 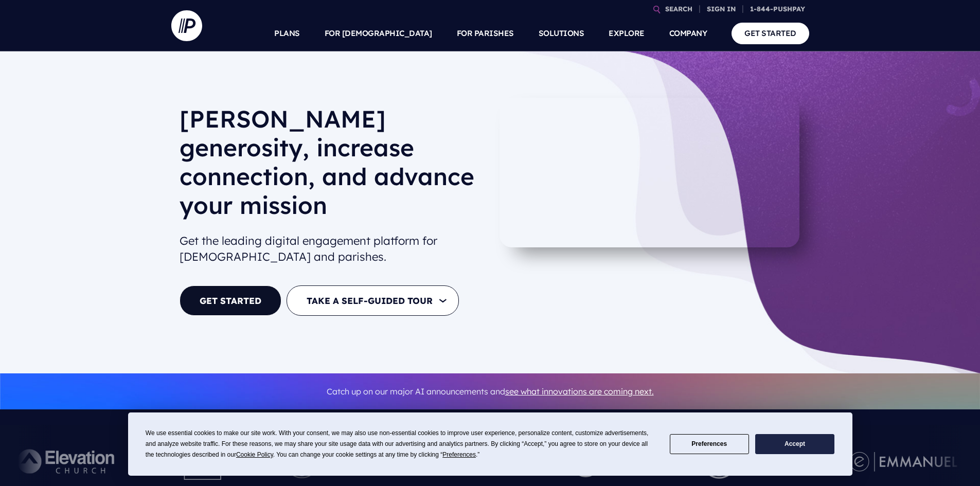 What do you see at coordinates (401, 444) in the screenshot?
I see `div: We use essential cookies to make our site work. With your consent, we may also use non-essential ...` at bounding box center [401, 444].